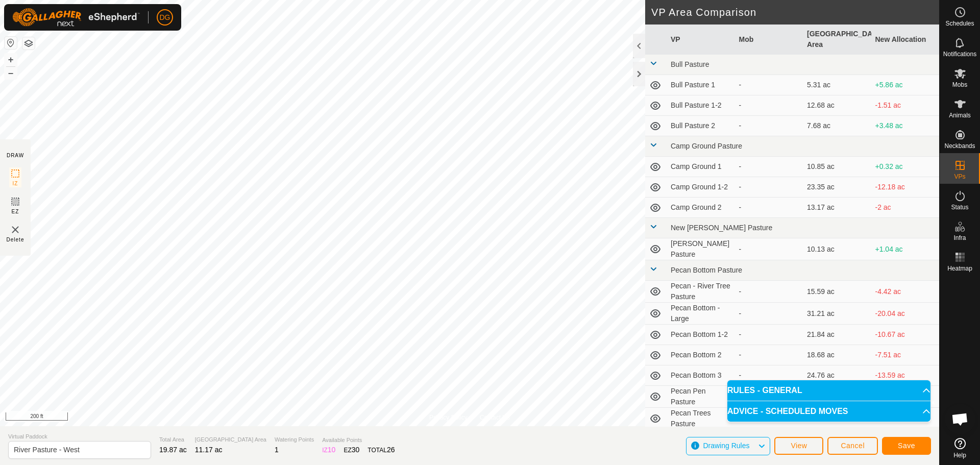 Image resolution: width=980 pixels, height=465 pixels. Describe the element at coordinates (829, 391) in the screenshot. I see `p-accordion-header: RULES - GENERAL` at that location.